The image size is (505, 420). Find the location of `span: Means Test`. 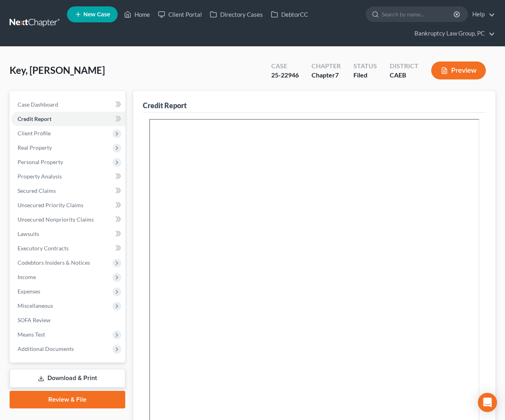

span: Means Test is located at coordinates (31, 335).